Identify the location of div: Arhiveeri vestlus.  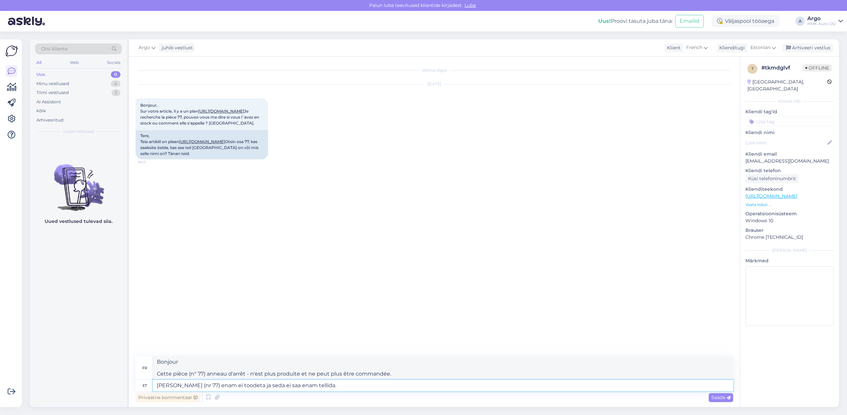
(808, 48).